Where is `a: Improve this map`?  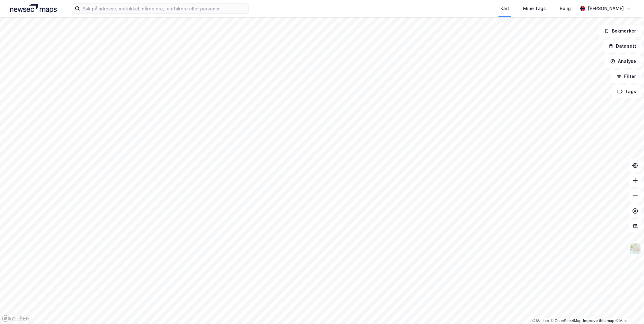
a: Improve this map is located at coordinates (599, 321).